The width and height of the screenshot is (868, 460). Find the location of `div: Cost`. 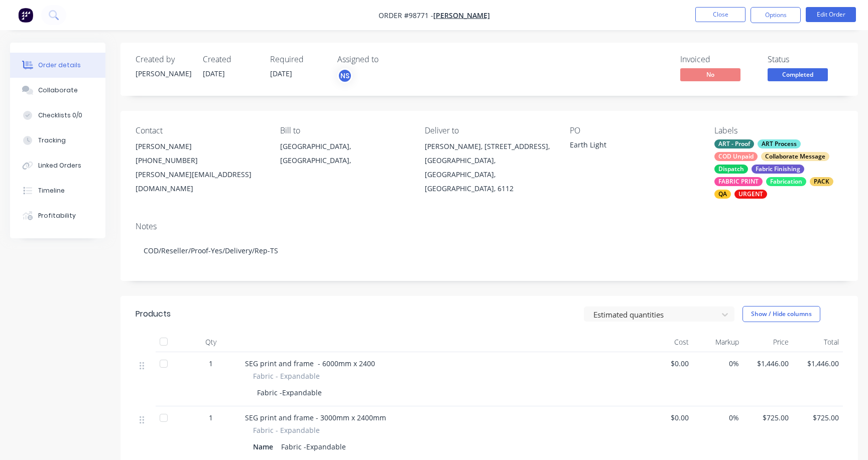

div: Cost is located at coordinates (668, 342).